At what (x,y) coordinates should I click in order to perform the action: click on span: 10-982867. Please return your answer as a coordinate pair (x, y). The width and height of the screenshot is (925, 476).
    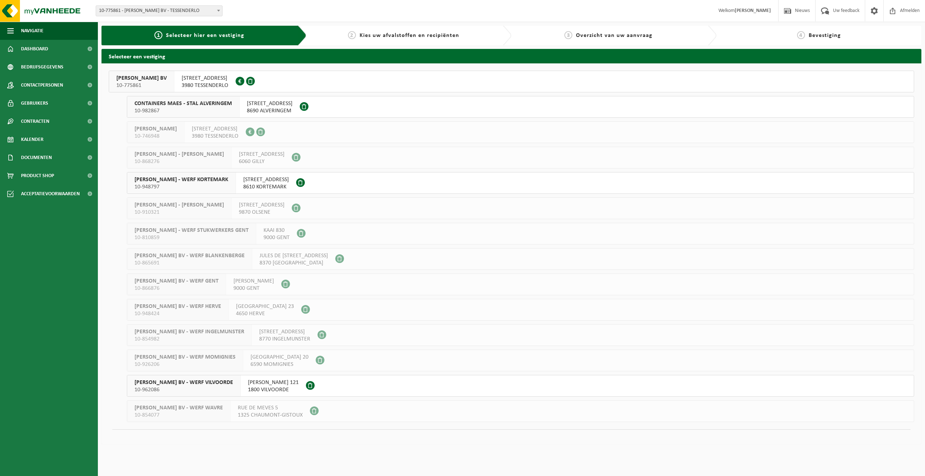
    Looking at the image, I should click on (183, 111).